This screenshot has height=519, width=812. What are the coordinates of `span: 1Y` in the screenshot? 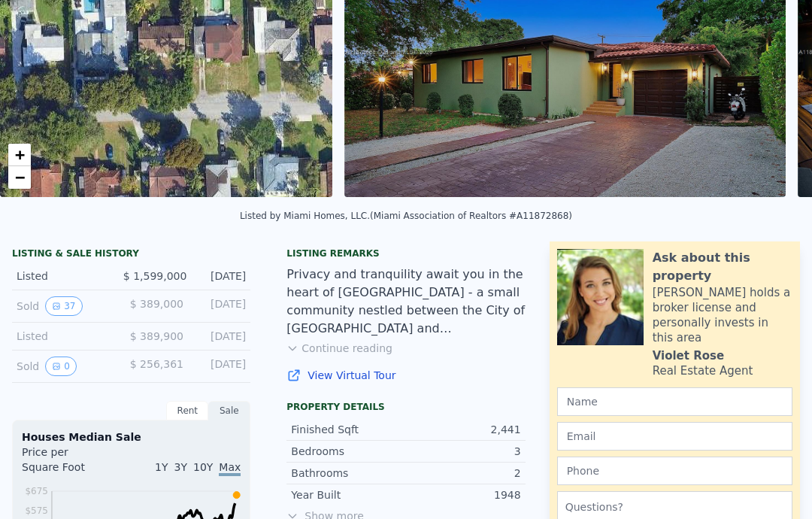 It's located at (161, 467).